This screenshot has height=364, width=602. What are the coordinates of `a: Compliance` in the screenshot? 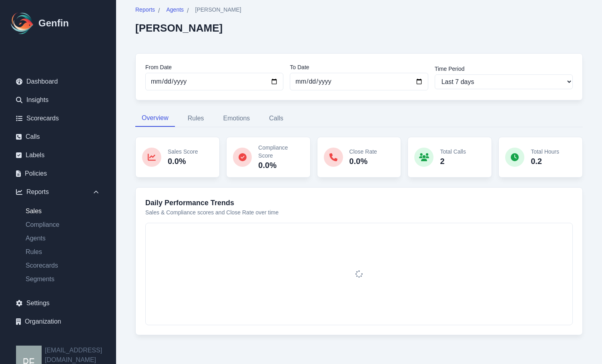 It's located at (63, 225).